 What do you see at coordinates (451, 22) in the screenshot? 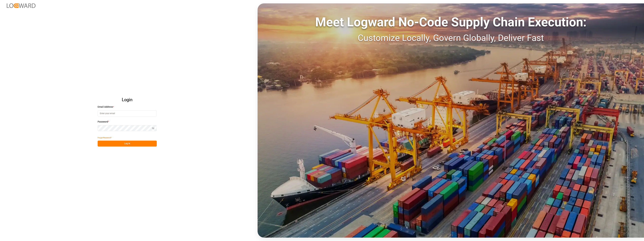
I see `div: Meet Logward No-Code Supply Chain Execution:` at bounding box center [451, 22].